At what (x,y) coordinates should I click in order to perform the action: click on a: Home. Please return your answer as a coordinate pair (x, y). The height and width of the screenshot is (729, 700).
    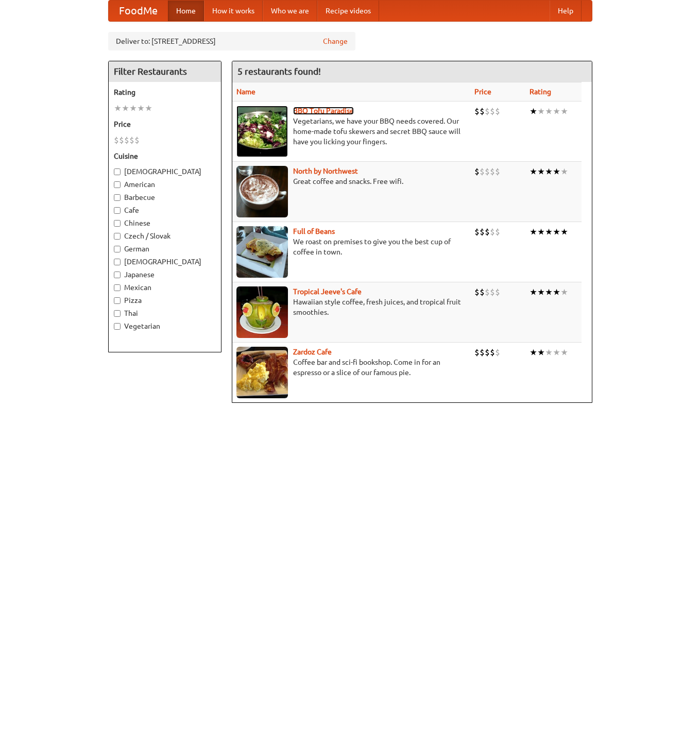
    Looking at the image, I should click on (186, 10).